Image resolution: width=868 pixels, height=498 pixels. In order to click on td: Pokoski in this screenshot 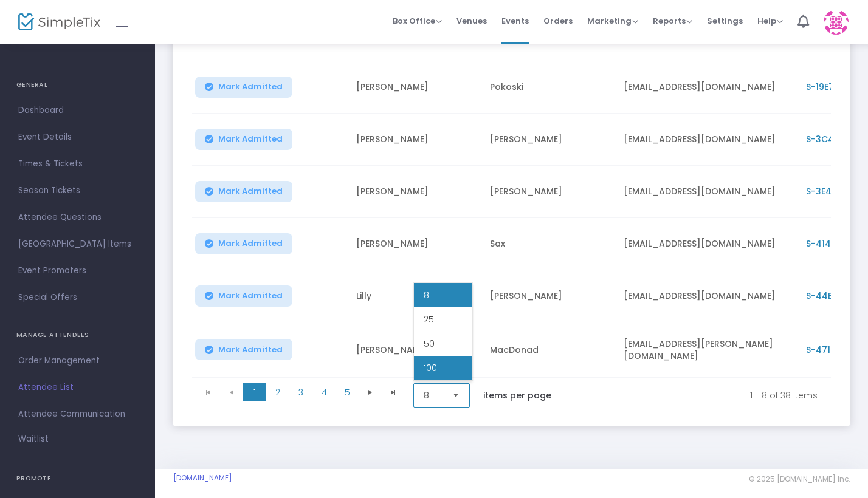, I will do `click(549, 88)`.